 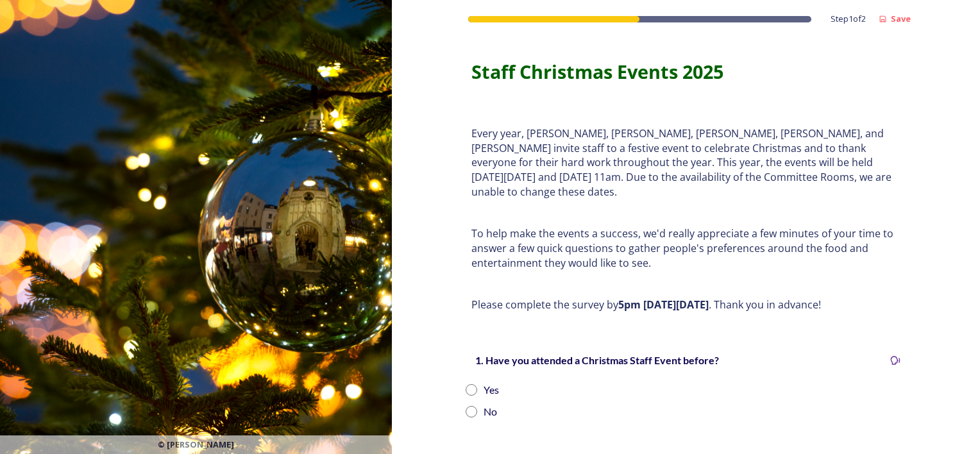 What do you see at coordinates (597, 71) in the screenshot?
I see `strong: Staff Christmas Events 2025` at bounding box center [597, 71].